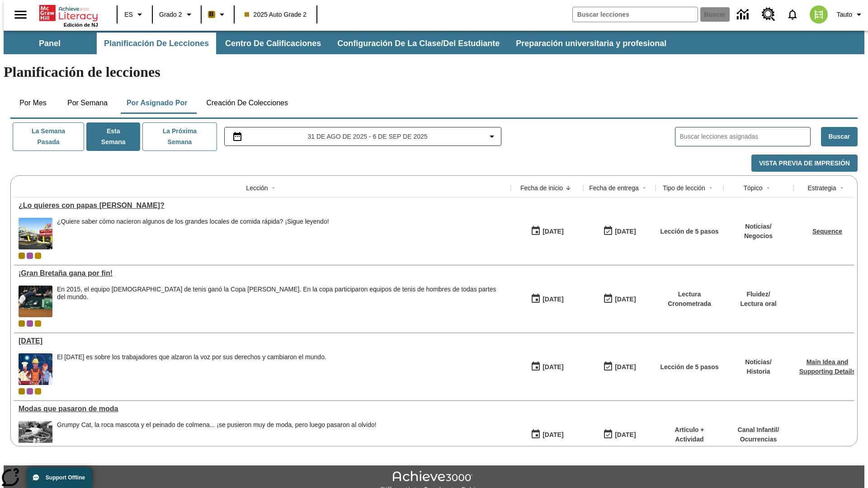  I want to click on button: Creación de colecciones, so click(247, 103).